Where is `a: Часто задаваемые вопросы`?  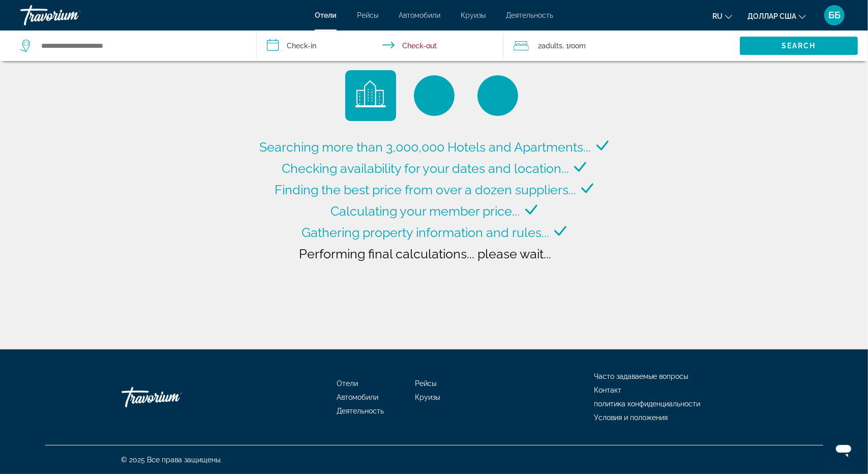
a: Часто задаваемые вопросы is located at coordinates (641, 376).